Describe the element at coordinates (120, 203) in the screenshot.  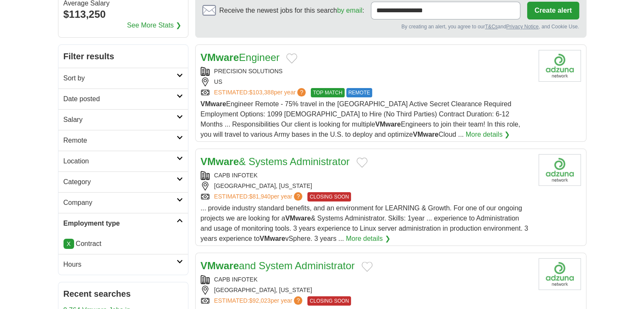
I see `h2: Company` at that location.